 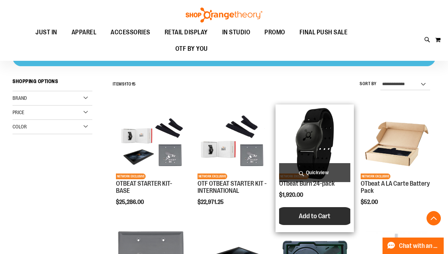 I want to click on a: OTF OTBEAT STARTER KIT - INTERNATIONAL, so click(x=232, y=187).